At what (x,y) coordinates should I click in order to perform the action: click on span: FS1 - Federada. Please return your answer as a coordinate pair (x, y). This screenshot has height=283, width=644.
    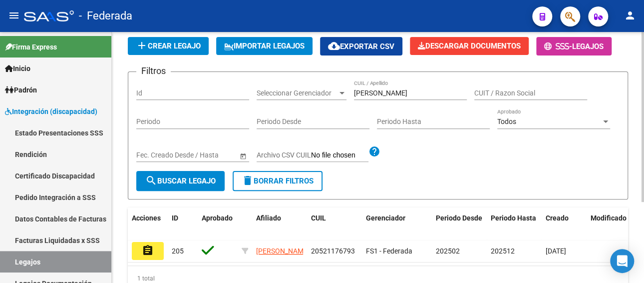
    Looking at the image, I should click on (389, 251).